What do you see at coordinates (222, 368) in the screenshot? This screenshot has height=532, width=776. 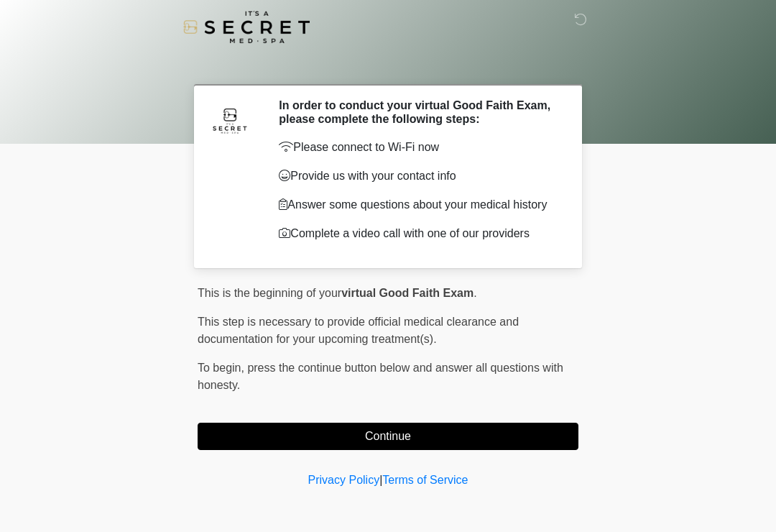 I see `span: To begin,` at bounding box center [222, 368].